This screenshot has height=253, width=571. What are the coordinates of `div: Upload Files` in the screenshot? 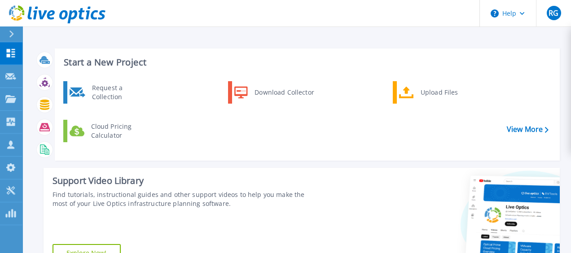 It's located at (449, 92).